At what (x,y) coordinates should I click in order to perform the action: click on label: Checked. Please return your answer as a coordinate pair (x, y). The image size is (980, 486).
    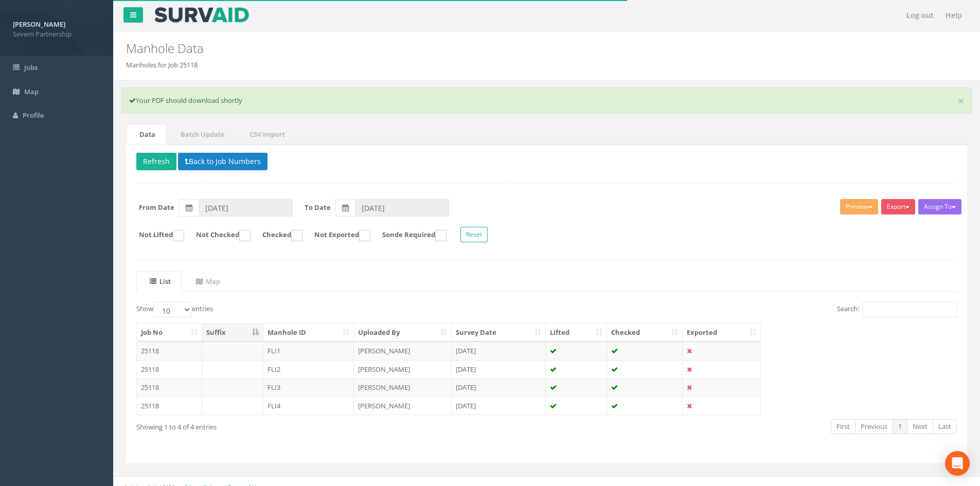
    Looking at the image, I should click on (277, 236).